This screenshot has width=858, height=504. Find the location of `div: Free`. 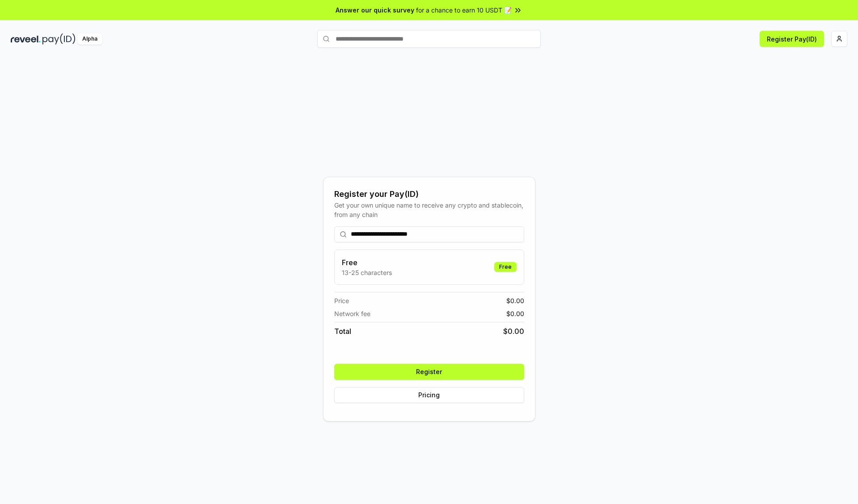

div: Free is located at coordinates (506, 267).